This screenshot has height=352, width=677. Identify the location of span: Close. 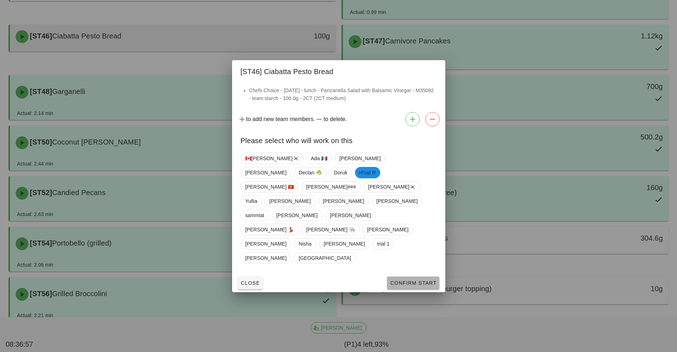
(250, 283).